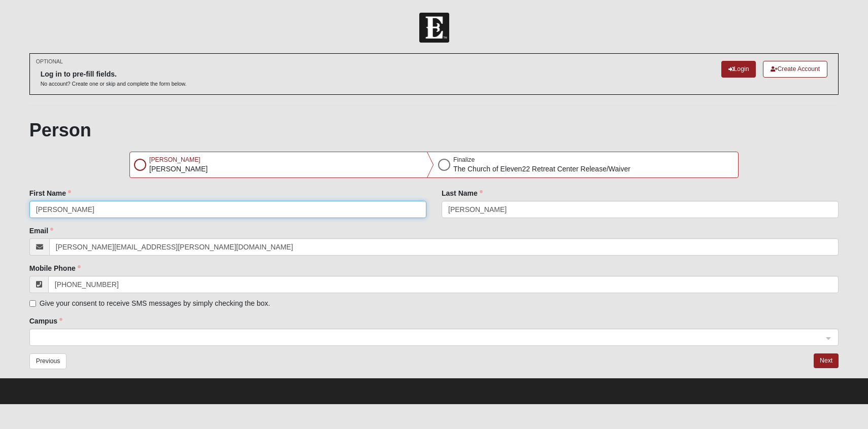 Image resolution: width=868 pixels, height=429 pixels. What do you see at coordinates (826, 361) in the screenshot?
I see `button: Next` at bounding box center [826, 361].